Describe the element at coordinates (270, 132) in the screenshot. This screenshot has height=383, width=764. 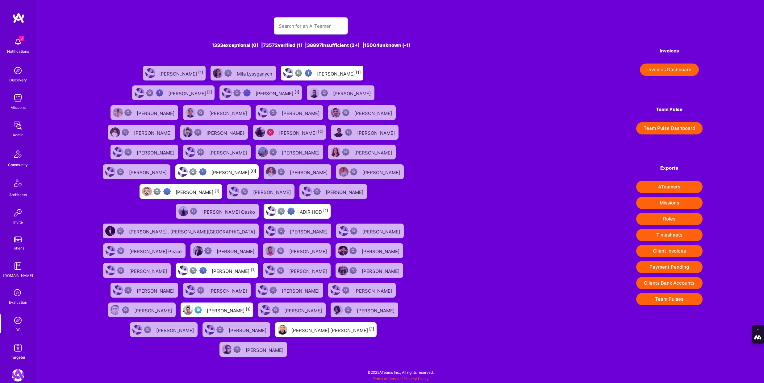
I see `img: Unqualified` at that location.